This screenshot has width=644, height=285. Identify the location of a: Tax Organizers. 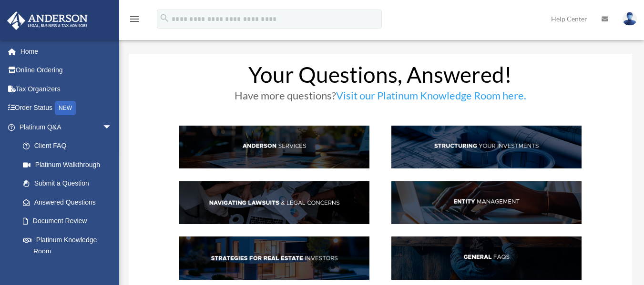
(66, 89).